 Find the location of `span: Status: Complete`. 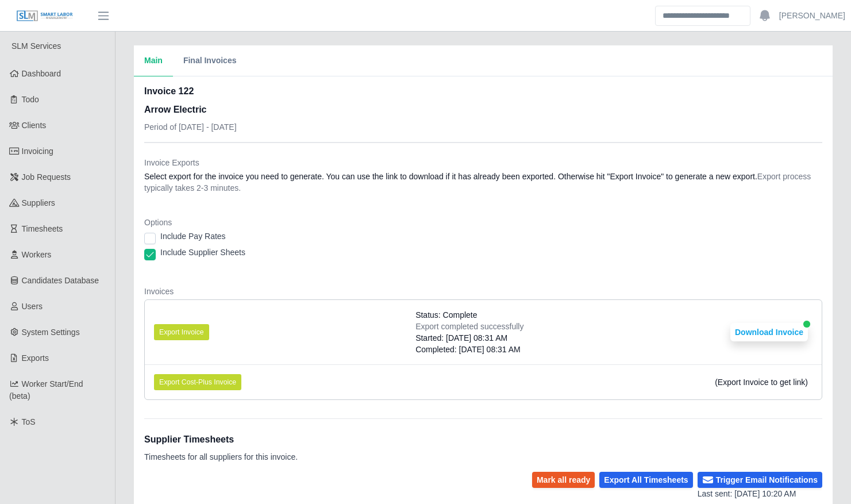

span: Status: Complete is located at coordinates (446, 315).